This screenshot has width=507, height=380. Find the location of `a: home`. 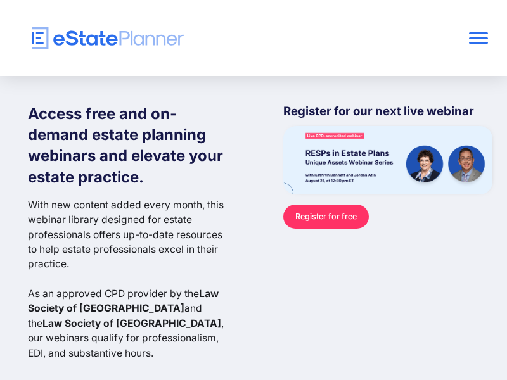

a: home is located at coordinates (207, 38).